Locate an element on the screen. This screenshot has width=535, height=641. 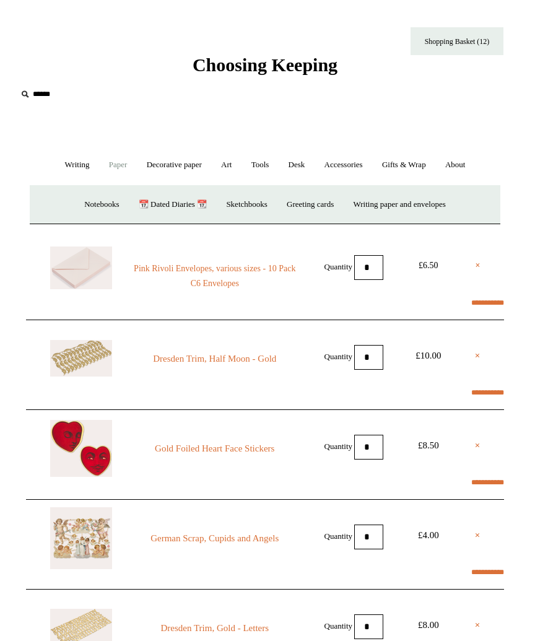
img: Gold Foiled Heart Face Stickers is located at coordinates (81, 448).